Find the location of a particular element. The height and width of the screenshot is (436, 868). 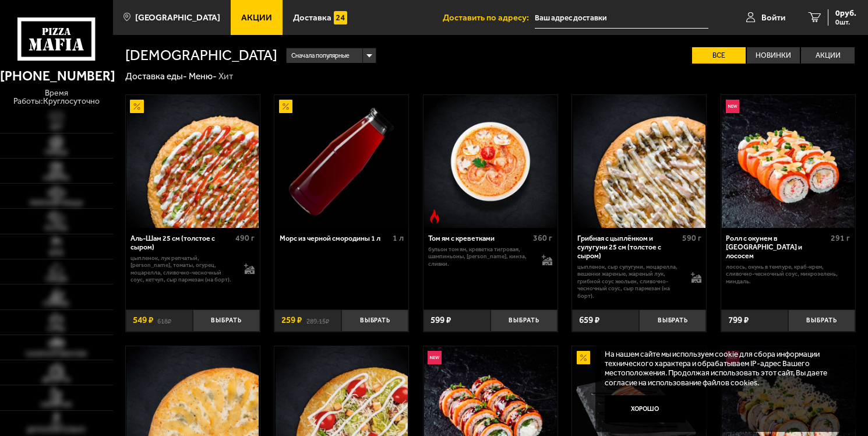

s: 289.15 ₽ is located at coordinates (317, 321).